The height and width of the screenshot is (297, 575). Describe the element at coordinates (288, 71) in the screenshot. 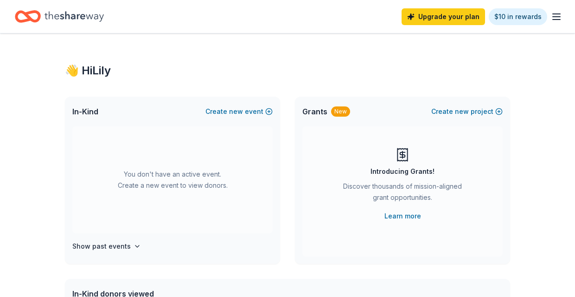

I see `div: 👋 Hi Lily` at that location.